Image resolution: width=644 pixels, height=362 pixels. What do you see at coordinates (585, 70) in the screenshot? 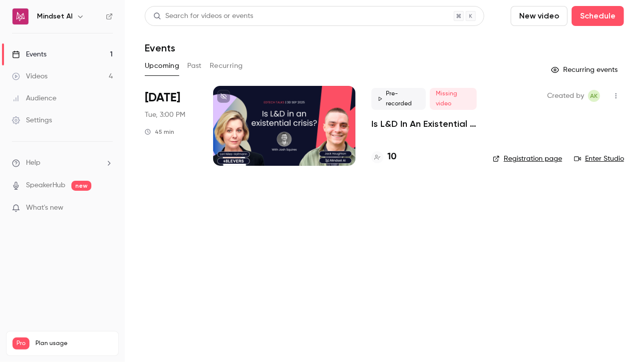
I see `button: Recurring events` at bounding box center [585, 70].